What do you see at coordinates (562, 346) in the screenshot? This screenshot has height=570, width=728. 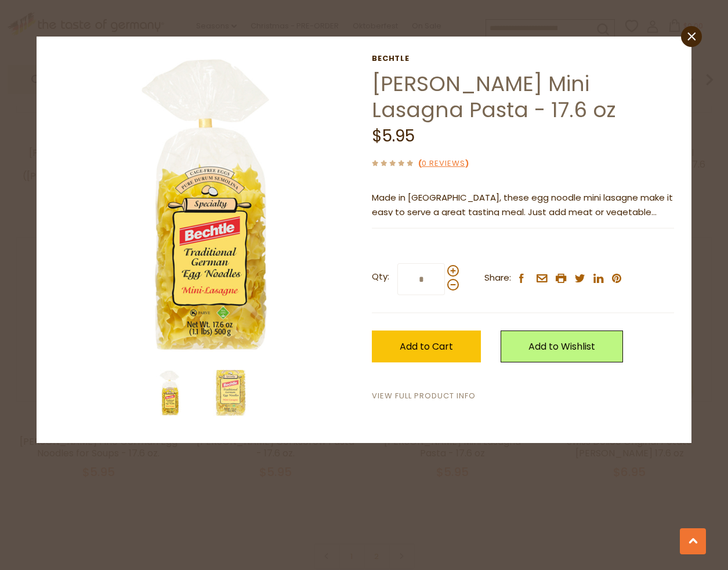 I see `a: Add to Wishlist` at bounding box center [562, 346].